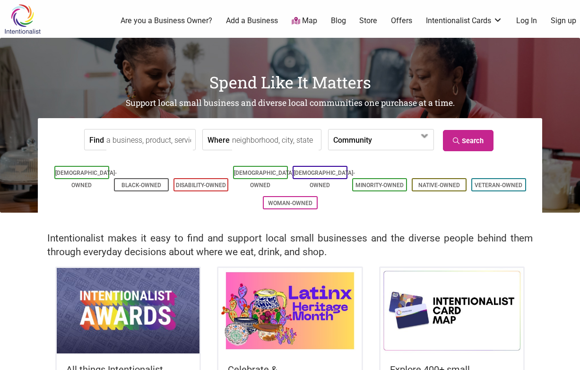 The image size is (580, 370). I want to click on a: Offers, so click(402, 21).